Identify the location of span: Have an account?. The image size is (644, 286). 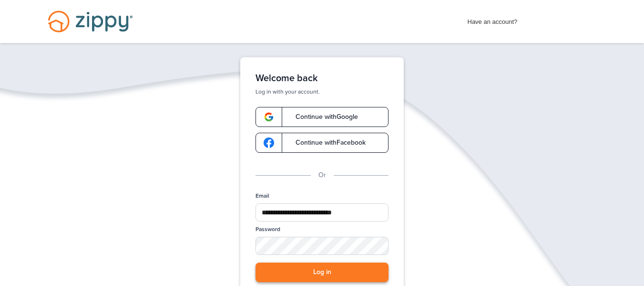
(493, 20).